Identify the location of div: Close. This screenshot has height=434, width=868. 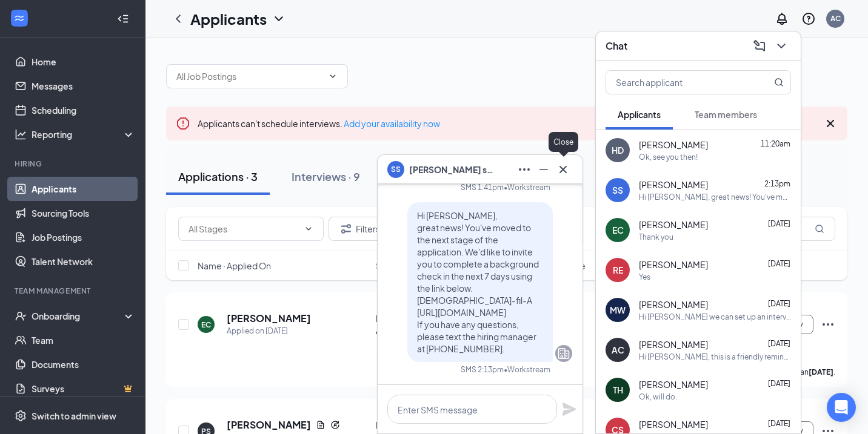
(563, 142).